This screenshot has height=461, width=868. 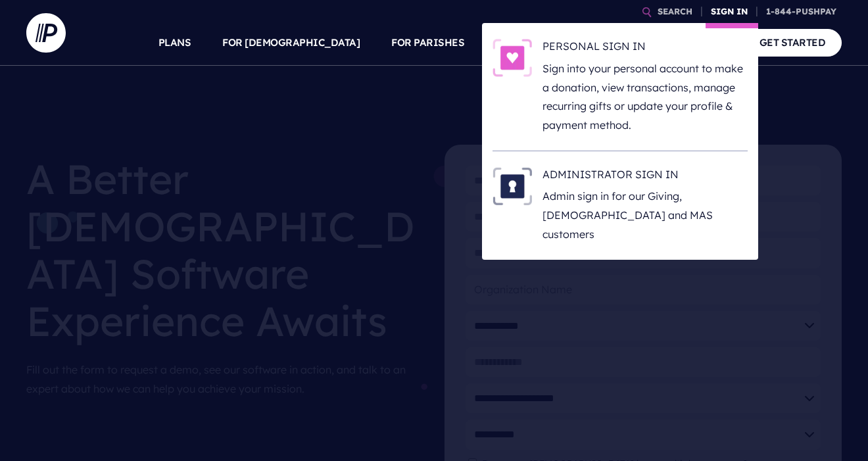 I want to click on a: FOR PARISHES, so click(x=428, y=43).